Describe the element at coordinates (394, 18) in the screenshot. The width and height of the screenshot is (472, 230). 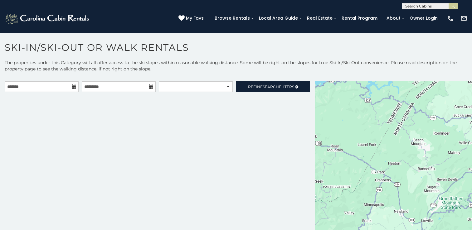
I see `a: About` at that location.